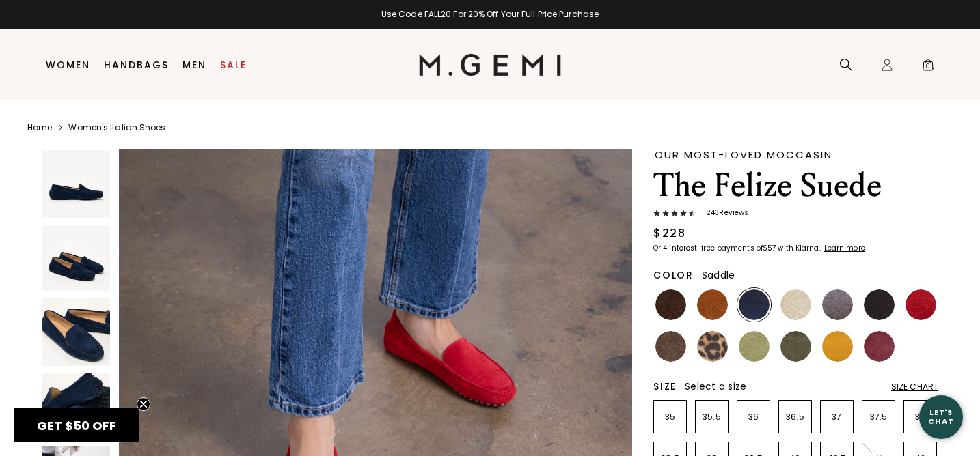  Describe the element at coordinates (837, 346) in the screenshot. I see `img: Sunflower` at that location.